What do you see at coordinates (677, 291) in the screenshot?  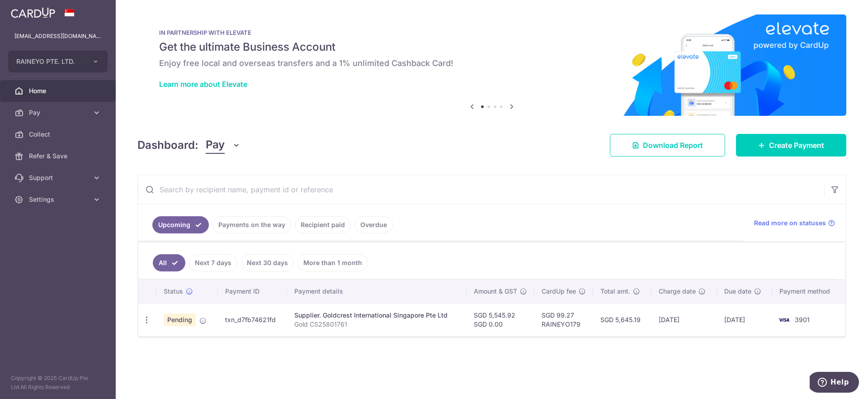 I see `span: Charge date` at bounding box center [677, 291].